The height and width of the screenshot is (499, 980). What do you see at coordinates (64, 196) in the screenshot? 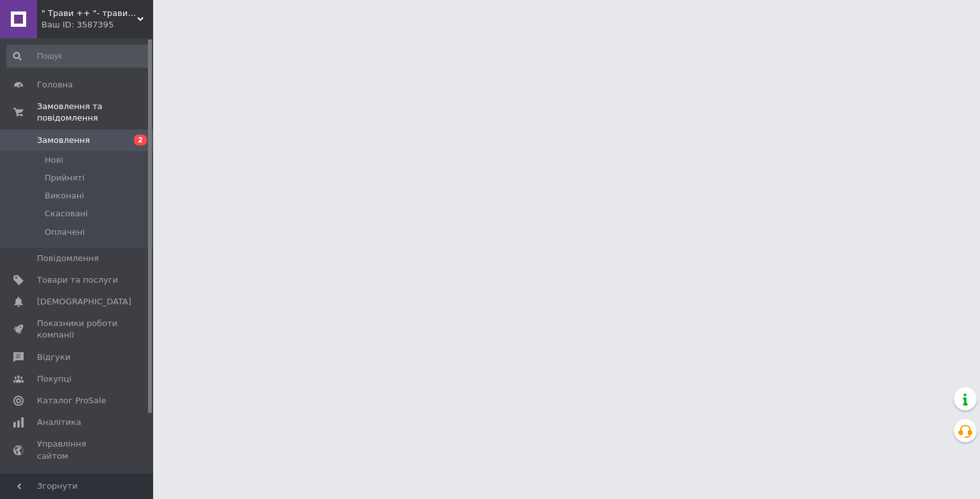
I see `span: Виконані` at bounding box center [64, 196].